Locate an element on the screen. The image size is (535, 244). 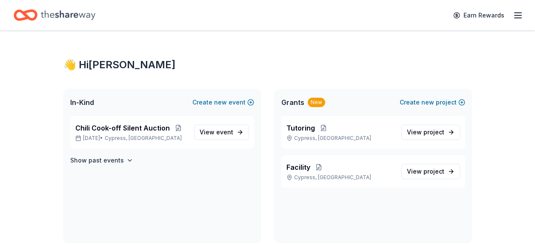
span: In-Kind is located at coordinates (82, 102).